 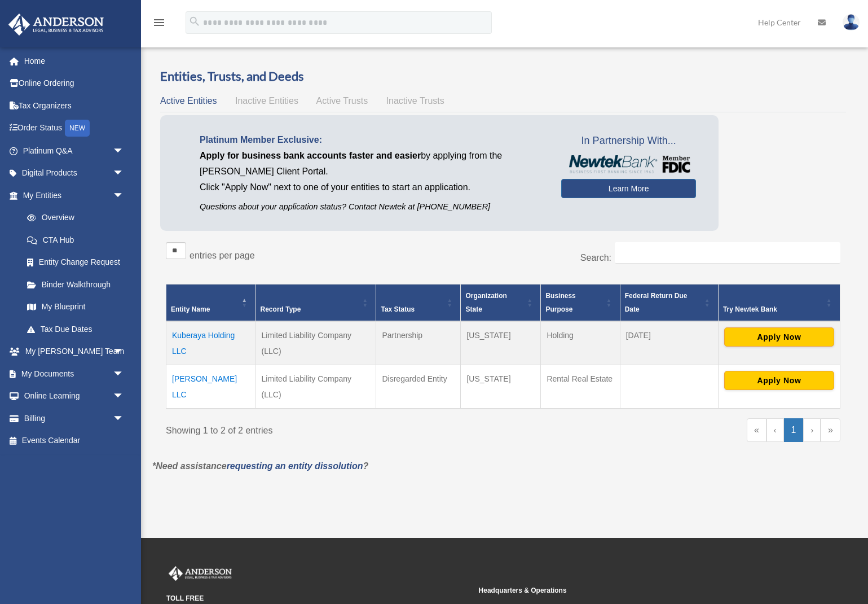 What do you see at coordinates (398, 309) in the screenshot?
I see `span: Tax Status` at bounding box center [398, 309].